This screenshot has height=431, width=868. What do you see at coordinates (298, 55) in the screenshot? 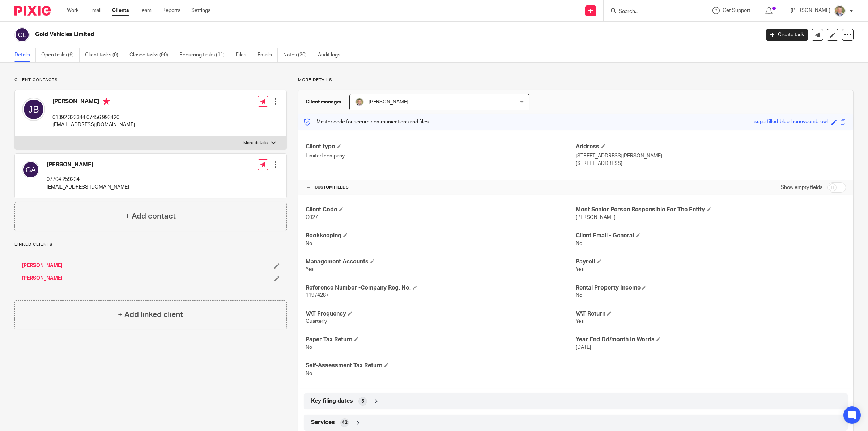
I see `a: Notes (20)` at bounding box center [298, 55].